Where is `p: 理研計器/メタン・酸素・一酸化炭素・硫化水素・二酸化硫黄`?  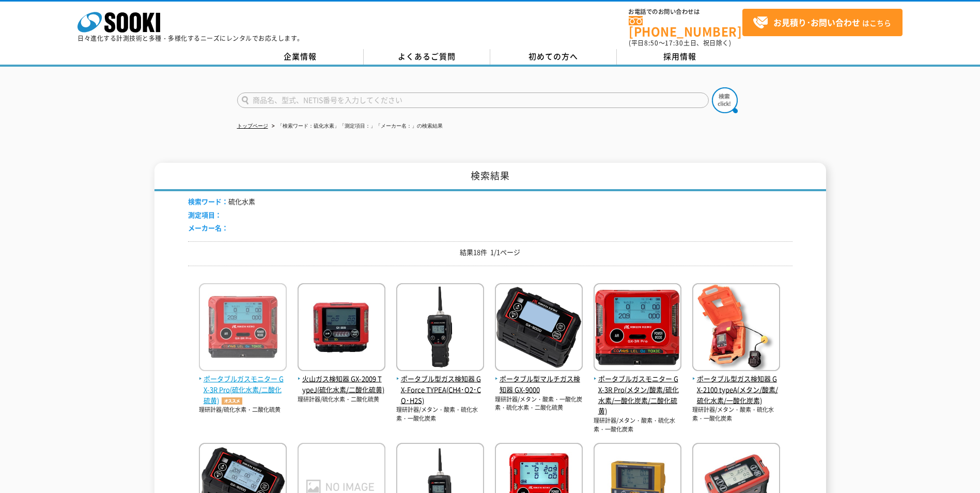 p: 理研計器/メタン・酸素・一酸化炭素・硫化水素・二酸化硫黄 is located at coordinates (539, 403).